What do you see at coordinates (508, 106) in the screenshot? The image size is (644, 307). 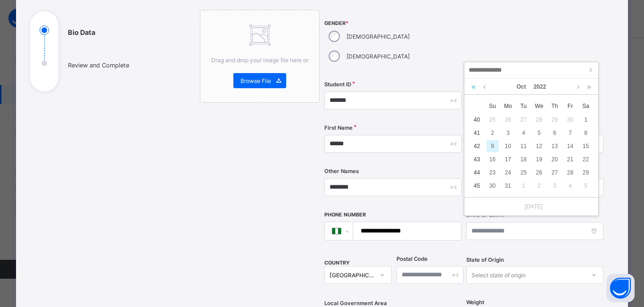 I see `th: Mon` at bounding box center [508, 106].